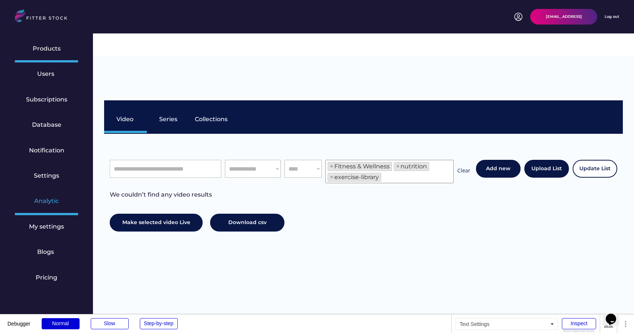  Describe the element at coordinates (46, 176) in the screenshot. I see `div: Settings` at that location.